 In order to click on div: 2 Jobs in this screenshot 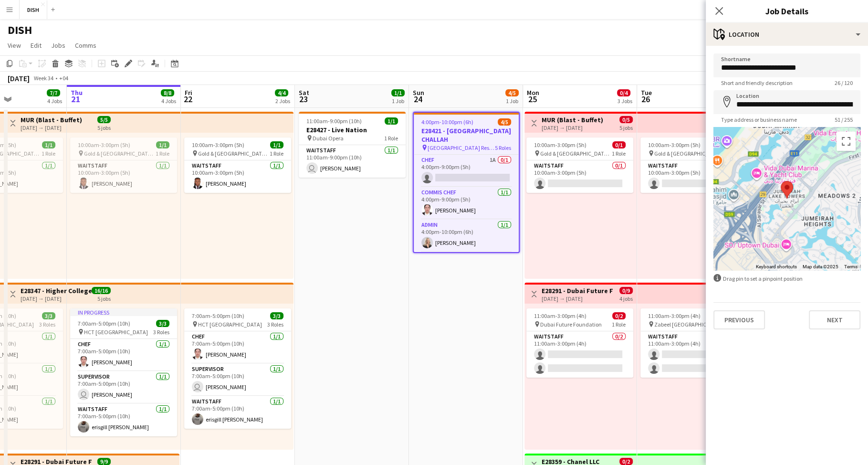, I will do `click(283, 101)`.